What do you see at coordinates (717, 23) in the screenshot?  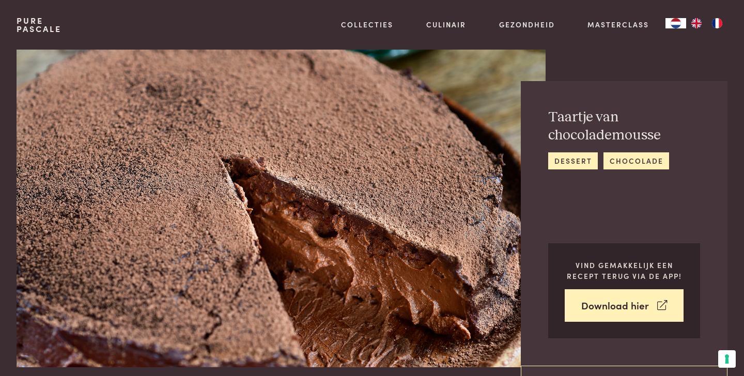 I see `a: FR` at bounding box center [717, 23].